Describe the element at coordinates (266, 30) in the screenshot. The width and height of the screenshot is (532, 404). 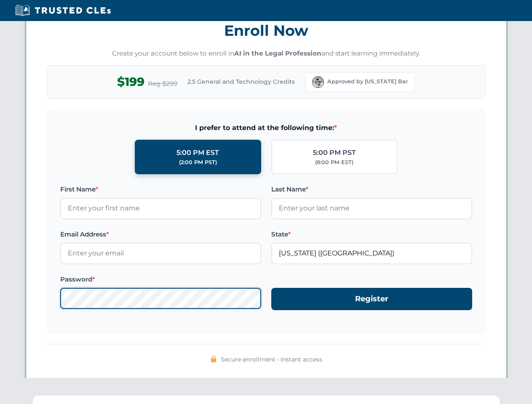
I see `h3: Enroll Now` at that location.